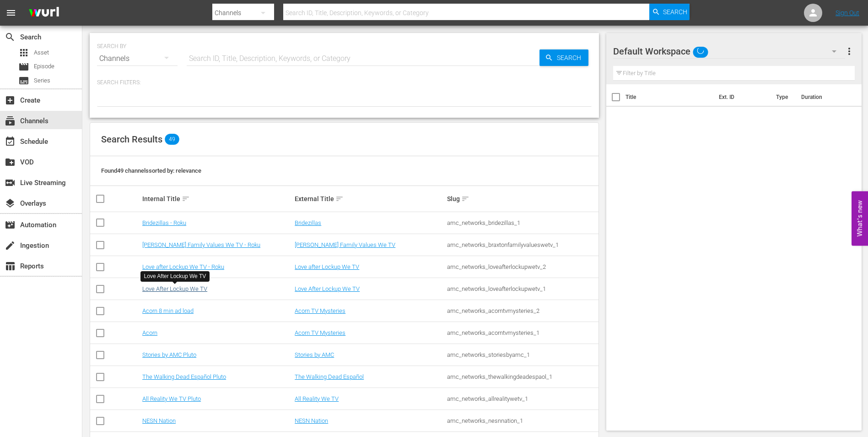 The height and width of the screenshot is (437, 868). Describe the element at coordinates (168, 311) in the screenshot. I see `a: Acorn 8 min ad load` at that location.